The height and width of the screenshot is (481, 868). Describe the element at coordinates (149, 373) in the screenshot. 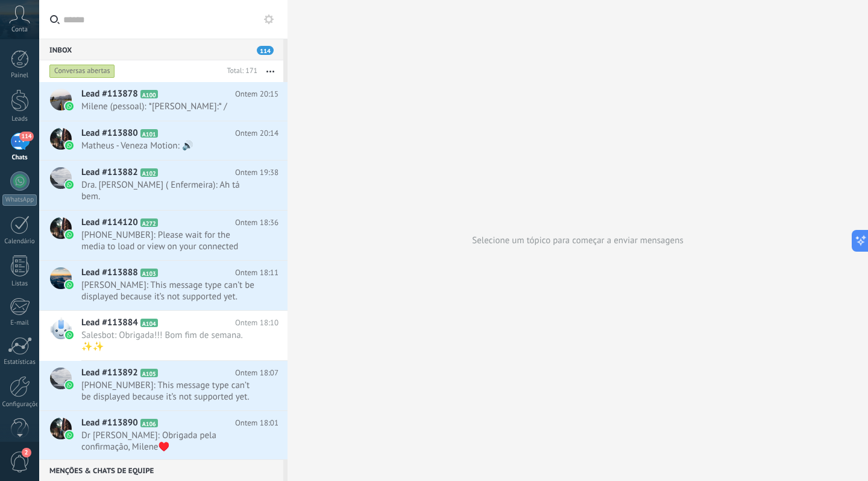

I see `span: A105` at that location.